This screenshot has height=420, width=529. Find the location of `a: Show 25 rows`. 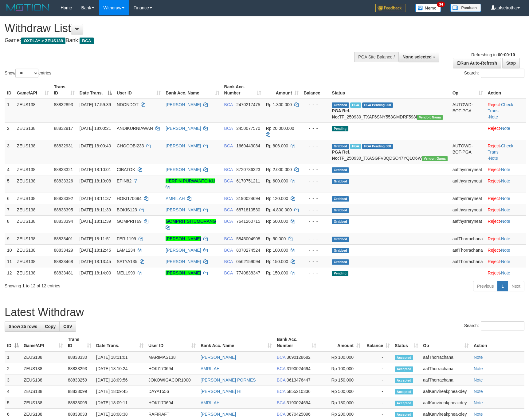

a: Show 25 rows is located at coordinates (23, 326).